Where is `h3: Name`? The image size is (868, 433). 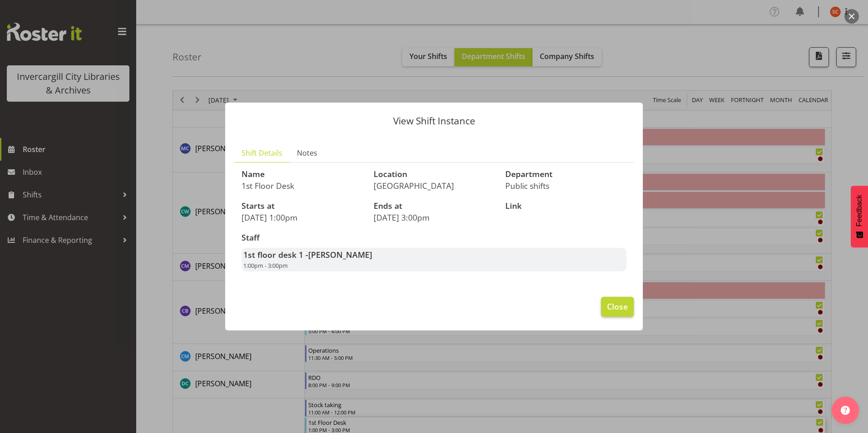
h3: Name is located at coordinates (302, 174).